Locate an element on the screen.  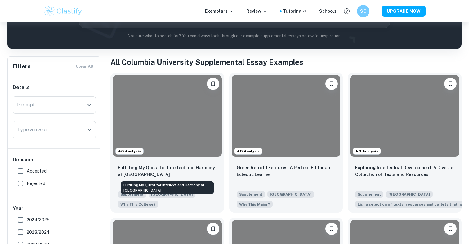
span: 2023/2024 is located at coordinates (38, 232).